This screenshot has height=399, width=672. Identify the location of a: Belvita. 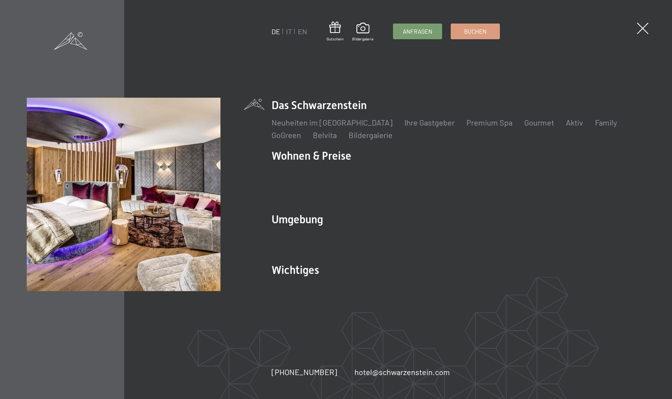
(324, 135).